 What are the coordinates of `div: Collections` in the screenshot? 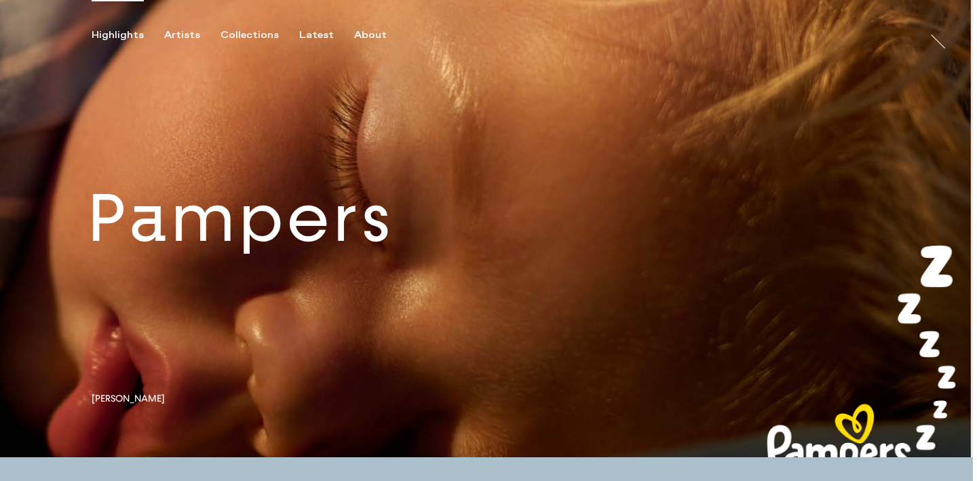 It's located at (250, 35).